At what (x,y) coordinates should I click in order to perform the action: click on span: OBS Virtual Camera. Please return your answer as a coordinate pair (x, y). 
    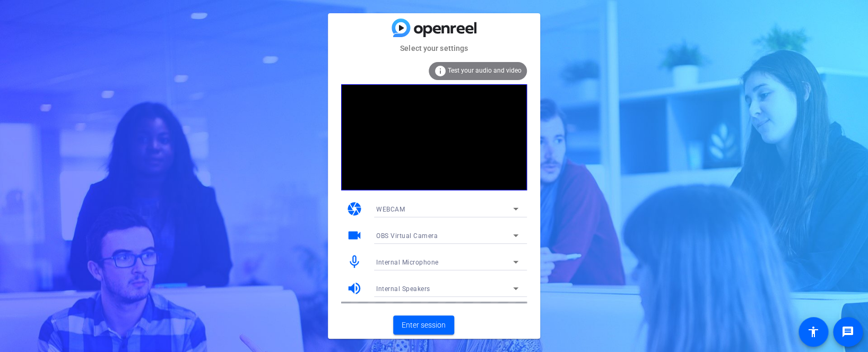
    Looking at the image, I should click on (407, 236).